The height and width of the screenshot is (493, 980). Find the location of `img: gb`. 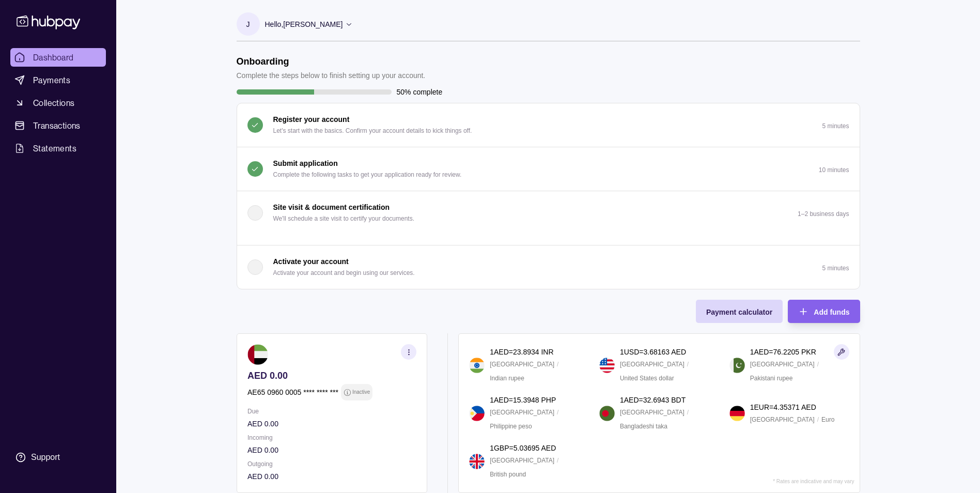

img: gb is located at coordinates (476, 462).